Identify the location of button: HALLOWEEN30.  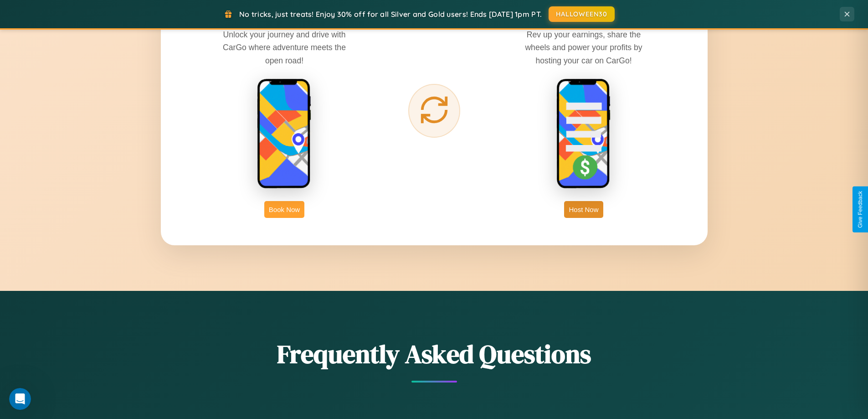
(581, 14).